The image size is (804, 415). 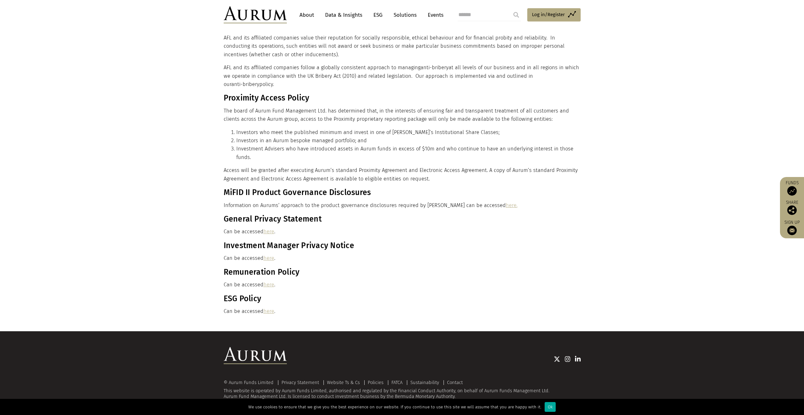 What do you see at coordinates (425, 382) in the screenshot?
I see `a: Sustainability` at bounding box center [425, 382].